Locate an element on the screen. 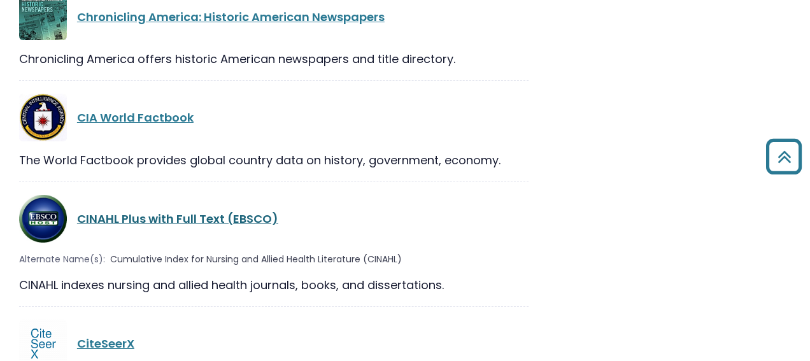 This screenshot has width=810, height=361. a: CINAHL Plus with Full Text (EBSCO) is located at coordinates (178, 219).